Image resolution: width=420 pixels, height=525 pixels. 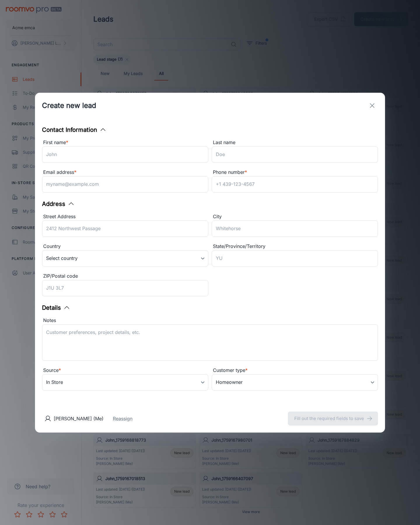 I want to click on input: +1 439-123-4567, so click(x=295, y=184).